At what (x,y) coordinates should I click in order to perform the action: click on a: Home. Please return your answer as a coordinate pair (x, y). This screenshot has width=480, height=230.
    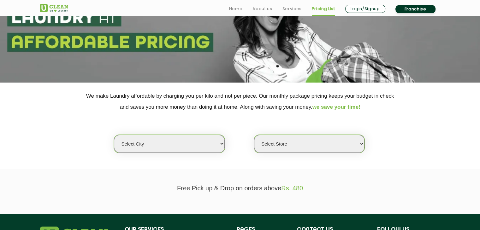
    Looking at the image, I should click on (236, 9).